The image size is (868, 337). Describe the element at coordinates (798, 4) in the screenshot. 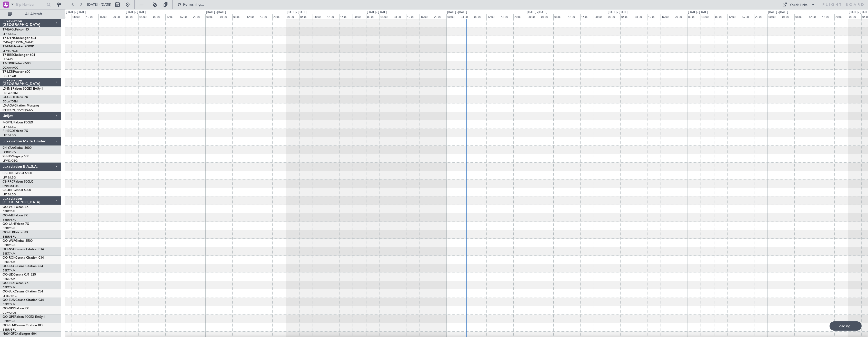

I see `button: Quick Links` at that location.